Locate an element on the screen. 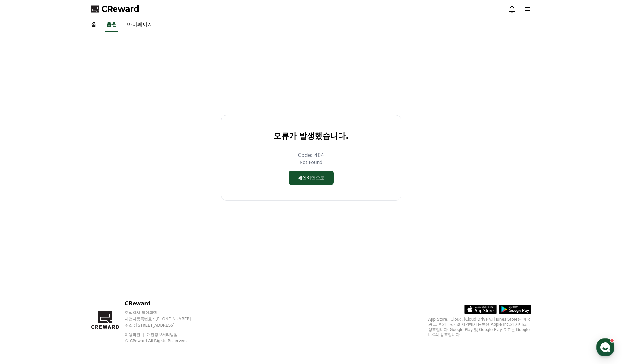 The width and height of the screenshot is (622, 364). a: 개인정보처리방침 is located at coordinates (162, 335).